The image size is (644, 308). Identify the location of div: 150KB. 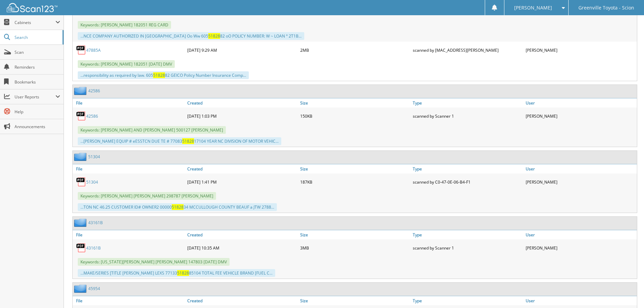
(355, 116).